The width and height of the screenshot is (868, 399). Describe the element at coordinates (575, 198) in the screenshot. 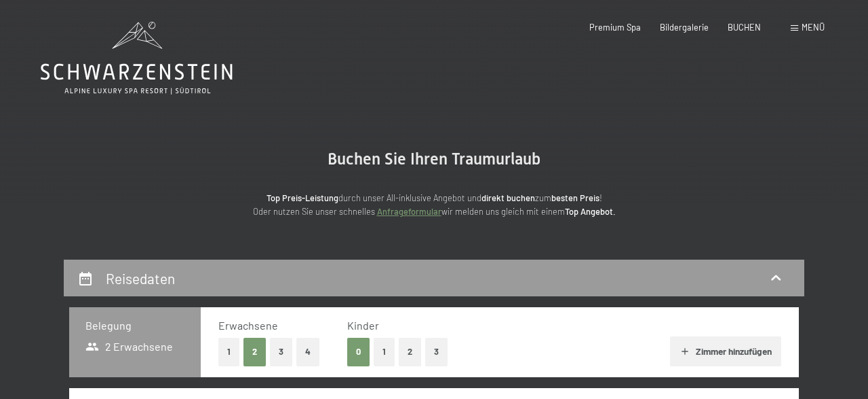

I see `strong: besten Preis` at that location.